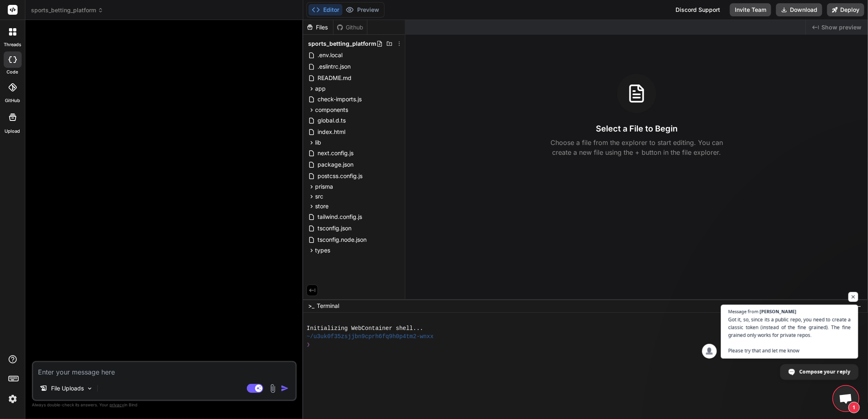  What do you see at coordinates (285, 388) in the screenshot?
I see `img: icon` at bounding box center [285, 388].